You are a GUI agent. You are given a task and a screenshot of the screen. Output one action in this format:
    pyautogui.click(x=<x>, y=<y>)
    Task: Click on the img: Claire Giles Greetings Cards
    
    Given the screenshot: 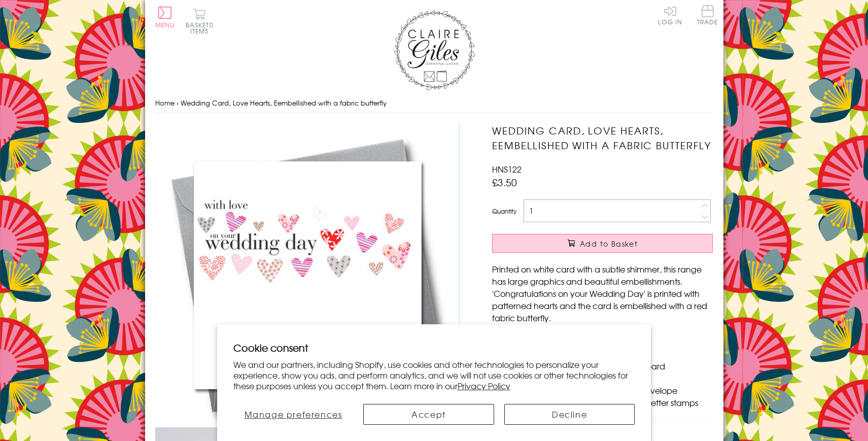 What is the action you would take?
    pyautogui.click(x=435, y=50)
    